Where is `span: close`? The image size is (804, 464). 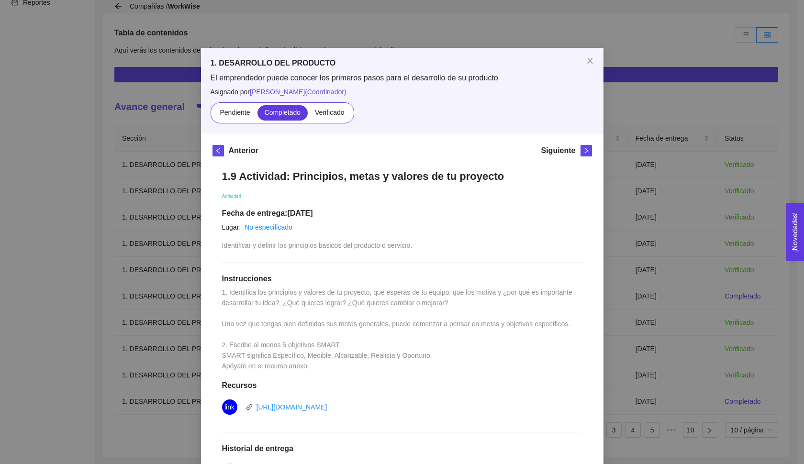
span: close is located at coordinates (590, 61).